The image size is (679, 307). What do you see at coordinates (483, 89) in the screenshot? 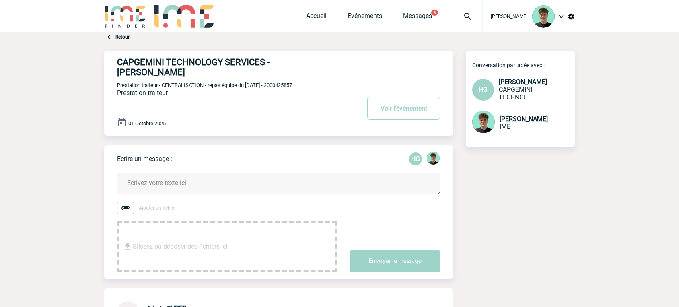
I see `span: HG` at bounding box center [483, 89].